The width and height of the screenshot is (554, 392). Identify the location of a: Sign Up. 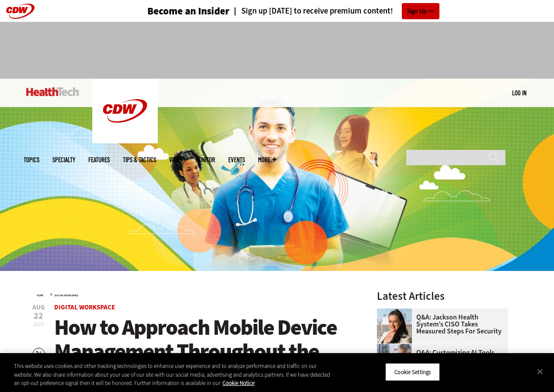
(421, 11).